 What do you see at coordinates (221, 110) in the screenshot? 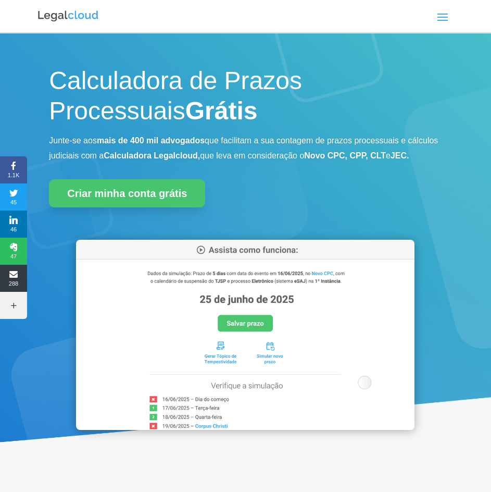
I see `strong: Grátis` at bounding box center [221, 110].